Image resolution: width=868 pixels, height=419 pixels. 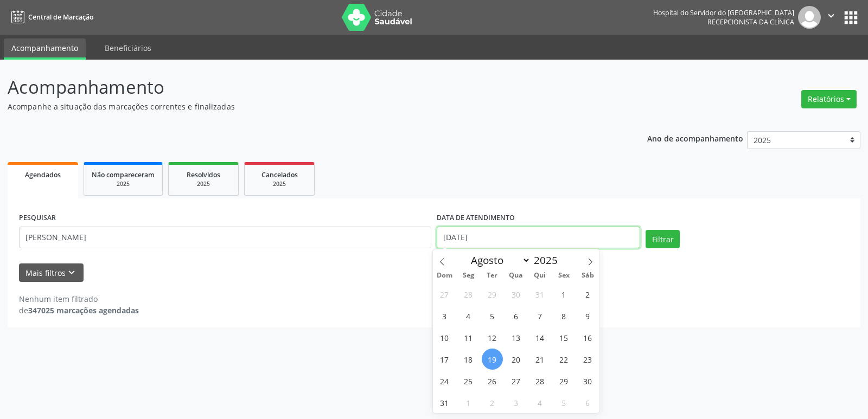 I want to click on span: Agosto 4, 2025, so click(x=469, y=315).